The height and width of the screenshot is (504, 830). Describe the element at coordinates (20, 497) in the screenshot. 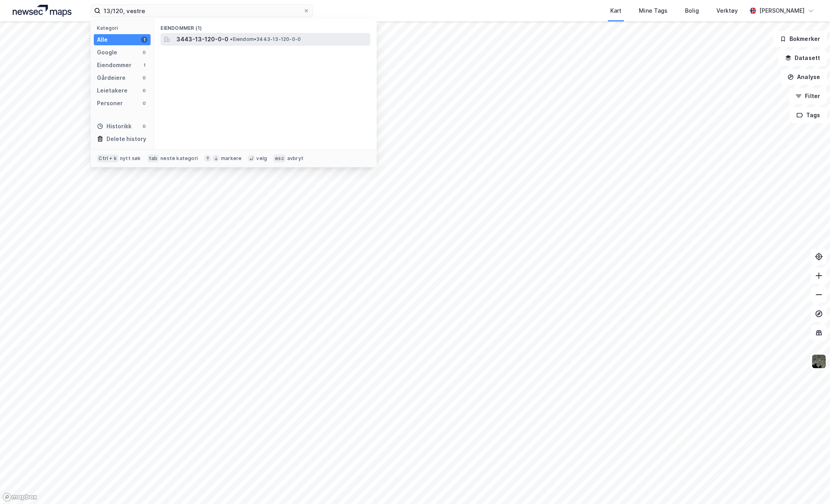

I see `a: Mapbox homepage` at that location.